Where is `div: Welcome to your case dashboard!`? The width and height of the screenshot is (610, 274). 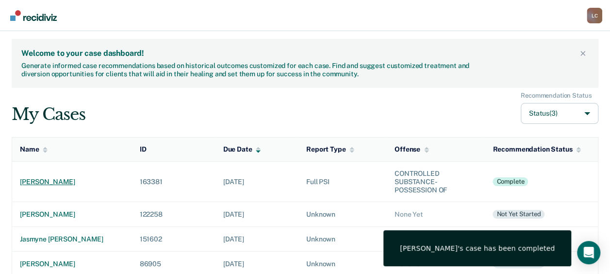 div: Welcome to your case dashboard! is located at coordinates (299, 53).